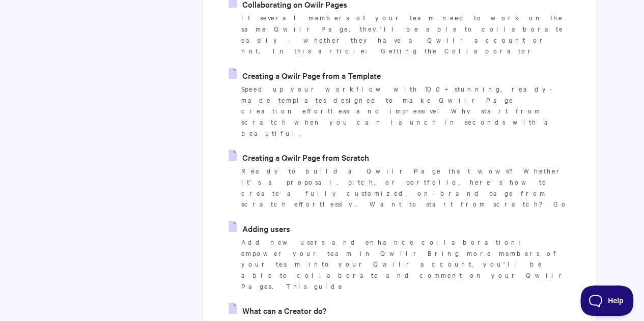 This screenshot has width=644, height=321. Describe the element at coordinates (406, 264) in the screenshot. I see `p: Add new users and enhance collaboration: empower your team in Qwilr Bring more members of your te...` at that location.